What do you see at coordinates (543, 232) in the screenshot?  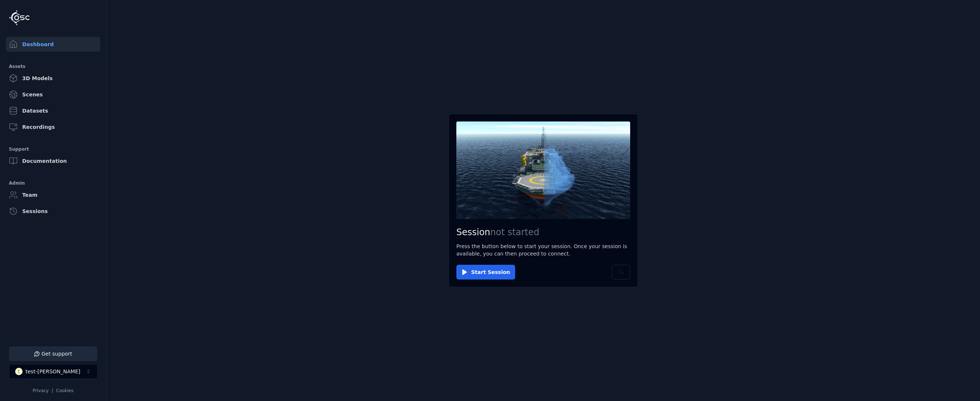 I see `h2: Session` at bounding box center [543, 232].